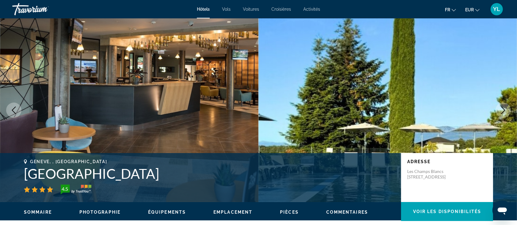 The height and width of the screenshot is (225, 517). I want to click on button: Voir les disponibilités, so click(447, 212).